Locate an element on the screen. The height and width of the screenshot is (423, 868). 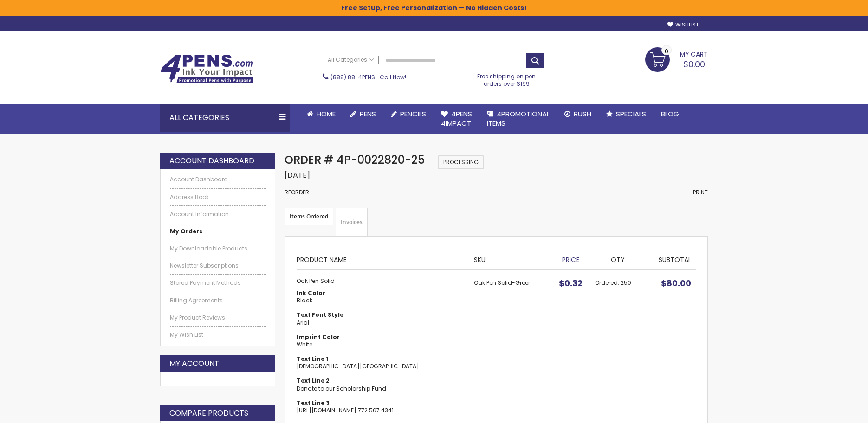
strong: My Account is located at coordinates (194, 364).